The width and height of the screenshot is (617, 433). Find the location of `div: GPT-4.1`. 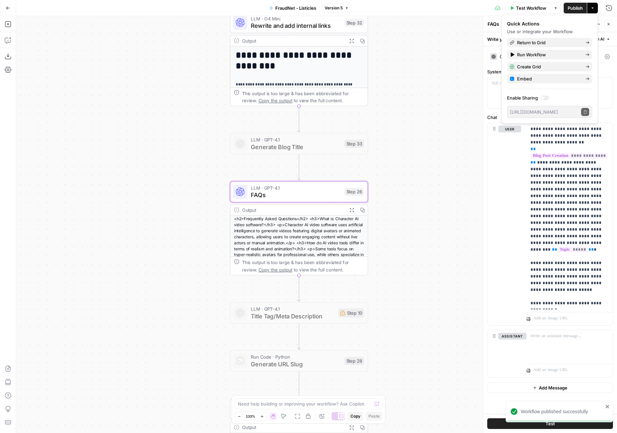

div: GPT-4.1 is located at coordinates (508, 57).